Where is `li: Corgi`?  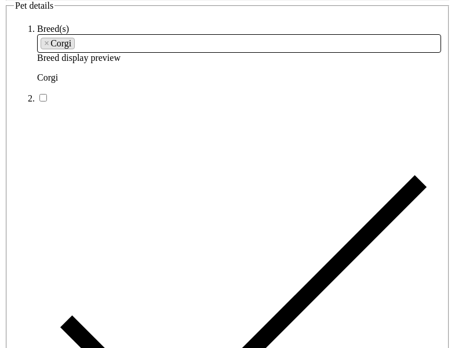
li: Corgi is located at coordinates (57, 43).